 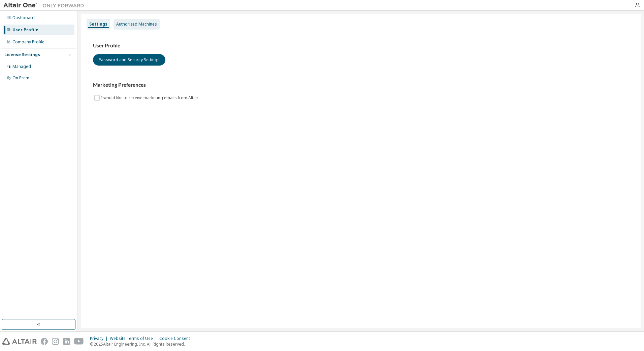 I want to click on h3: User Profile, so click(x=361, y=45).